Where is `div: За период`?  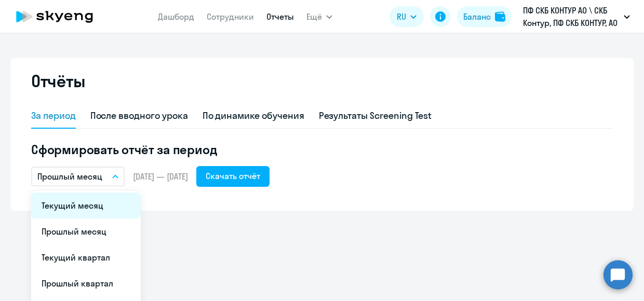
div: За период is located at coordinates (53, 115).